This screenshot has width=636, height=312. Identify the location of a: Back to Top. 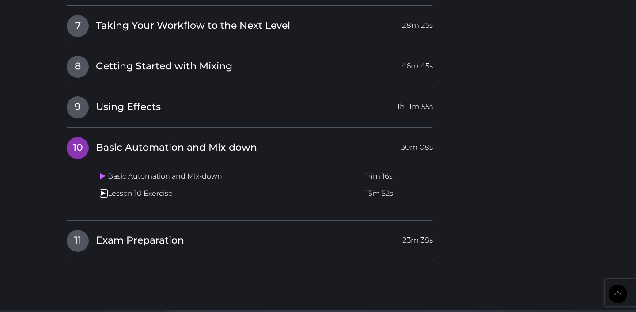
(618, 294).